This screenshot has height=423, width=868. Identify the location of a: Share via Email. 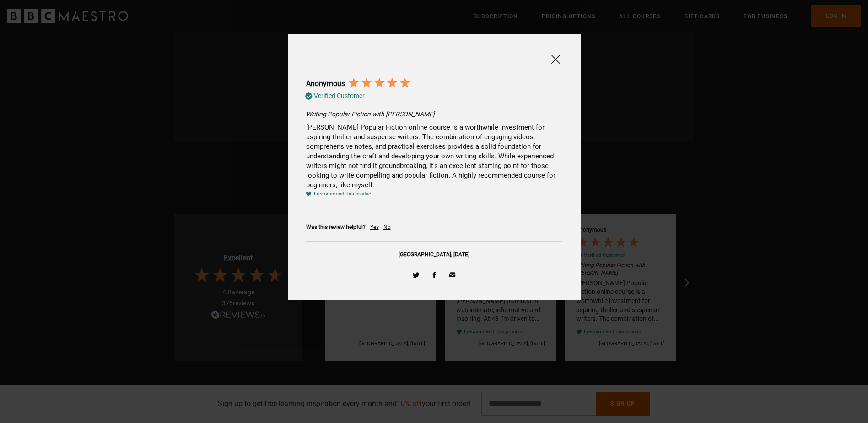
(452, 275).